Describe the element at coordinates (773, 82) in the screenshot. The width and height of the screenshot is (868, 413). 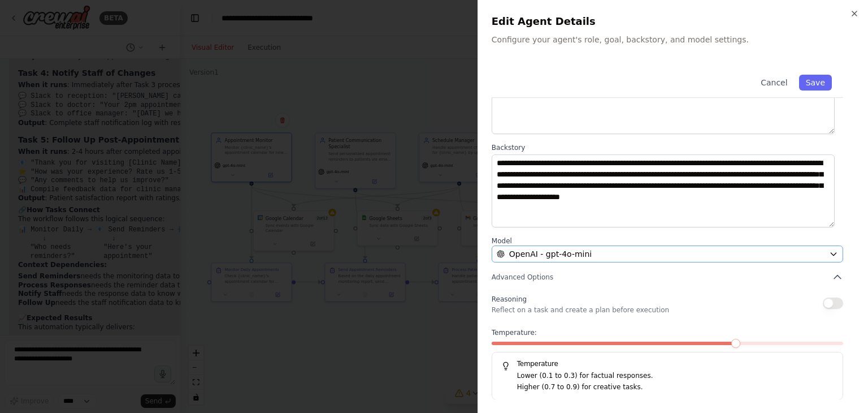
I see `button: Cancel` at that location.